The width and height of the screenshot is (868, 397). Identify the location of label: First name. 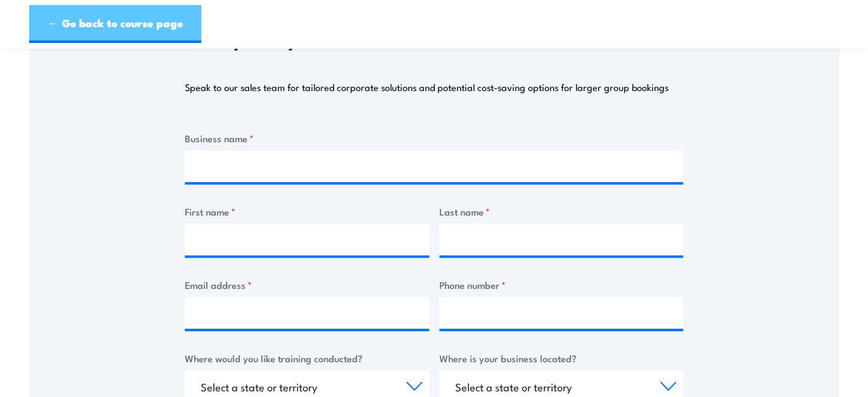
(307, 211).